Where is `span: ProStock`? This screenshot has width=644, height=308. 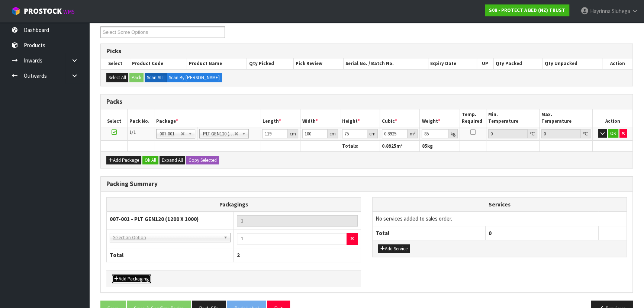 span: ProStock is located at coordinates (43, 11).